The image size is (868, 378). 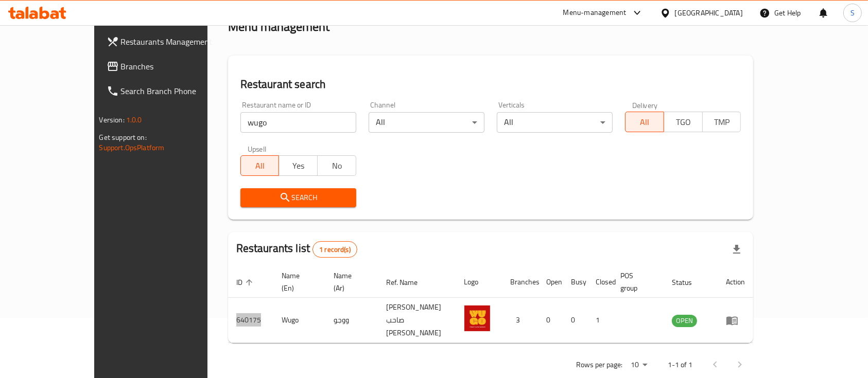 What do you see at coordinates (298, 198) in the screenshot?
I see `span: Search` at bounding box center [298, 198].